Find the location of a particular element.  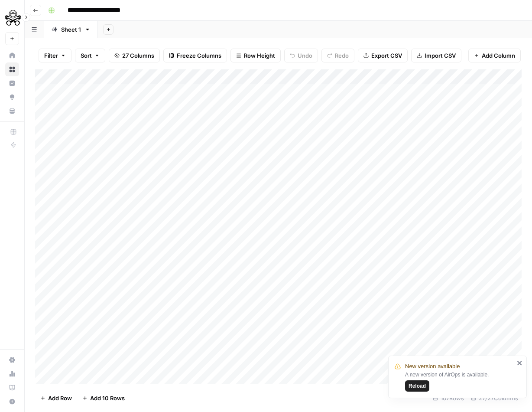

span: Filter is located at coordinates (51, 55).